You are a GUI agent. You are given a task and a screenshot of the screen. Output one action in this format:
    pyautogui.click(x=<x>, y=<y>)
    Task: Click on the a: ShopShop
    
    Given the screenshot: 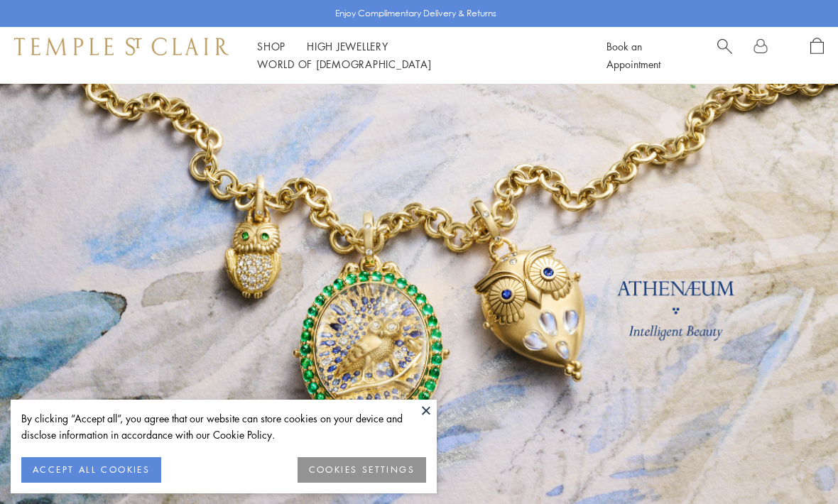 What is the action you would take?
    pyautogui.click(x=271, y=46)
    